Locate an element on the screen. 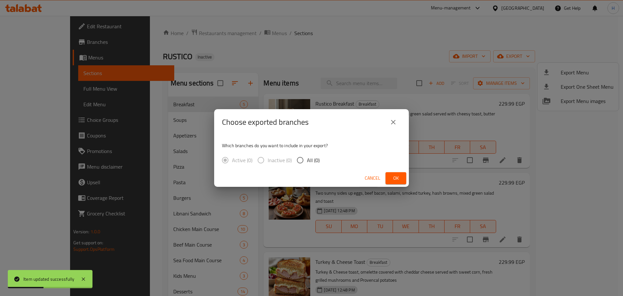  button: Cancel is located at coordinates (372, 178).